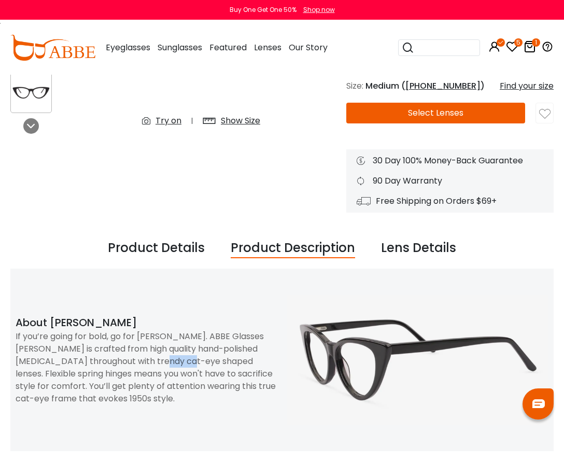 This screenshot has width=564, height=461. What do you see at coordinates (128, 47) in the screenshot?
I see `span: Eyeglasses` at bounding box center [128, 47].